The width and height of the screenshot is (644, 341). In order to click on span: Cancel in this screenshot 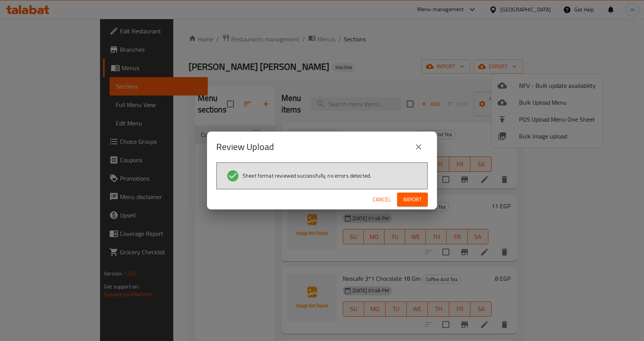, I will do `click(381, 199)`.